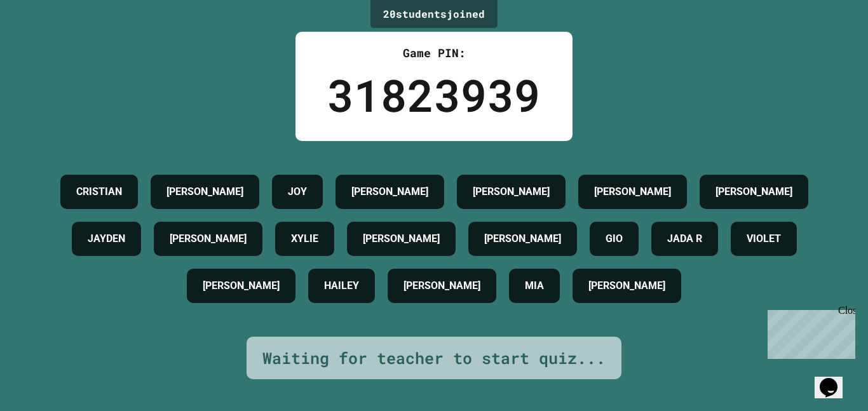 The image size is (868, 411). I want to click on h4: GIO, so click(614, 238).